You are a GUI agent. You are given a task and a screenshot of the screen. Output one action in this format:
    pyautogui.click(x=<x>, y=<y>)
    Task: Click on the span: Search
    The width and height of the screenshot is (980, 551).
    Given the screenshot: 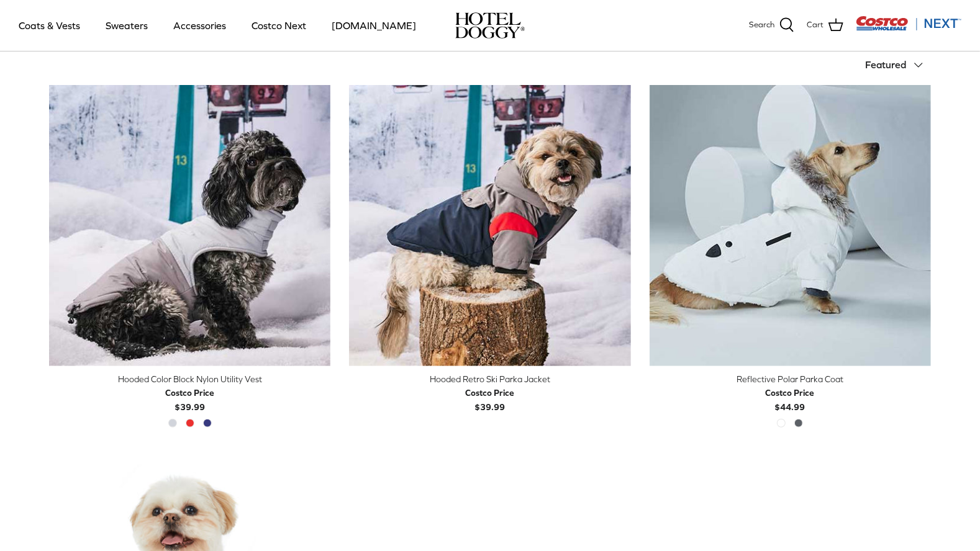 What is the action you would take?
    pyautogui.click(x=761, y=25)
    